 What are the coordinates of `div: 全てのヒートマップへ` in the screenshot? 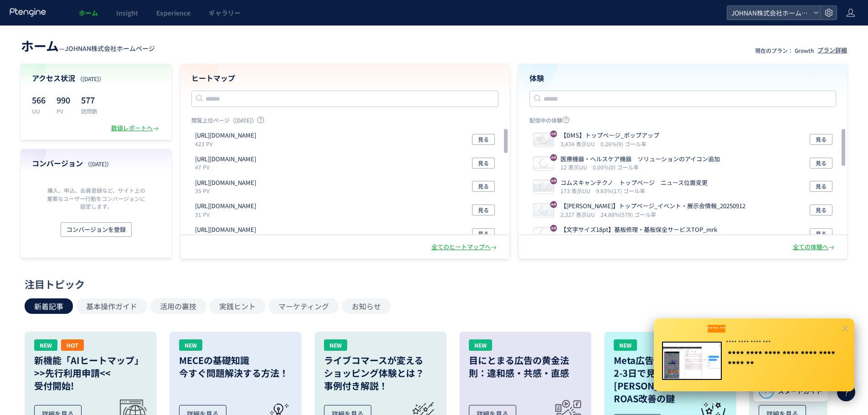 It's located at (465, 247).